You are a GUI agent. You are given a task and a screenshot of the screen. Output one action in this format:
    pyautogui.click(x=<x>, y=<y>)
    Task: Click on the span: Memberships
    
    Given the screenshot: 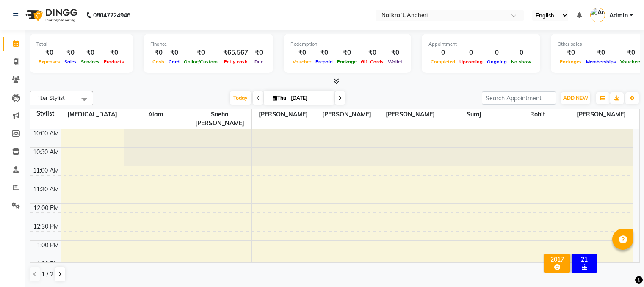 What is the action you would take?
    pyautogui.click(x=601, y=62)
    